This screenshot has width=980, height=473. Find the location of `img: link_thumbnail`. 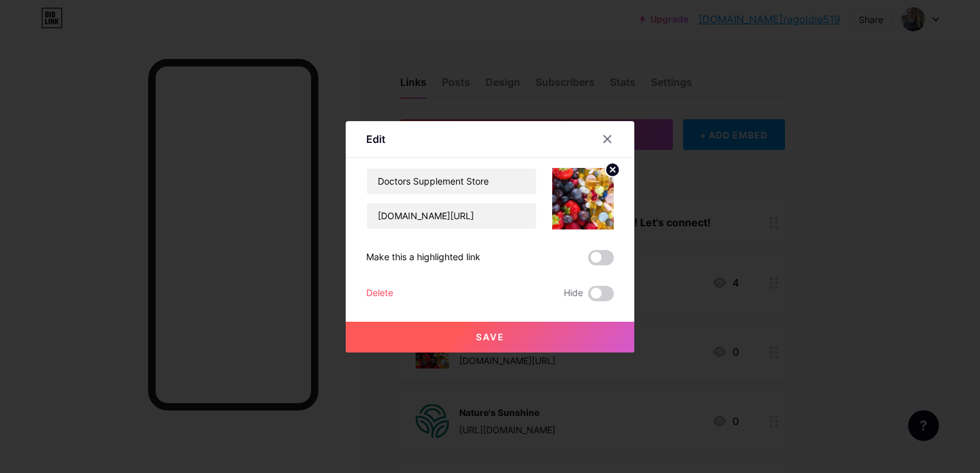

img: link_thumbnail is located at coordinates (583, 199).